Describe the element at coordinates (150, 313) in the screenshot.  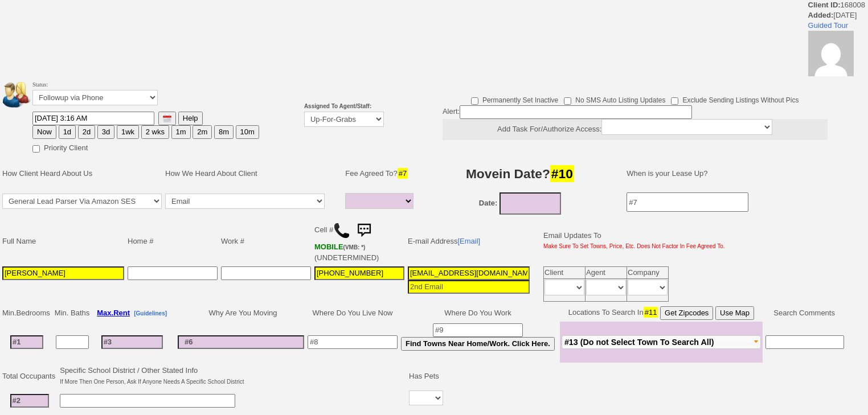
I see `b: [Guidelines]` at that location.